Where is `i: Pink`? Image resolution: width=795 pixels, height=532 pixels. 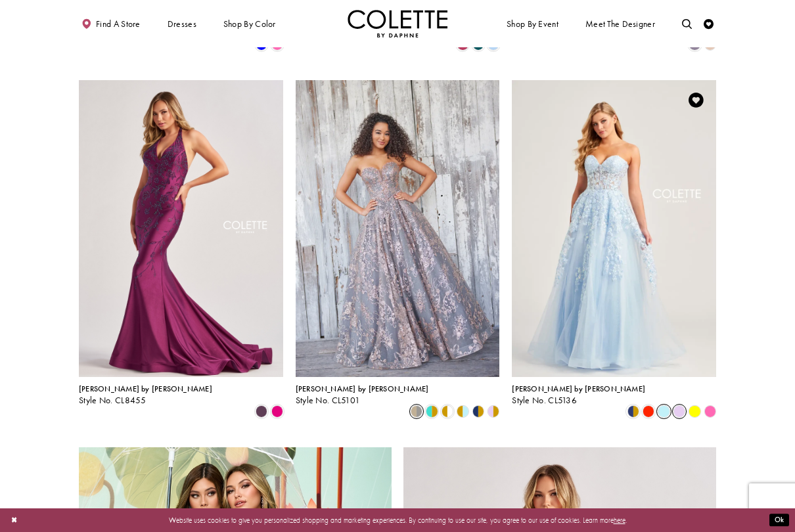 i: Pink is located at coordinates (710, 411).